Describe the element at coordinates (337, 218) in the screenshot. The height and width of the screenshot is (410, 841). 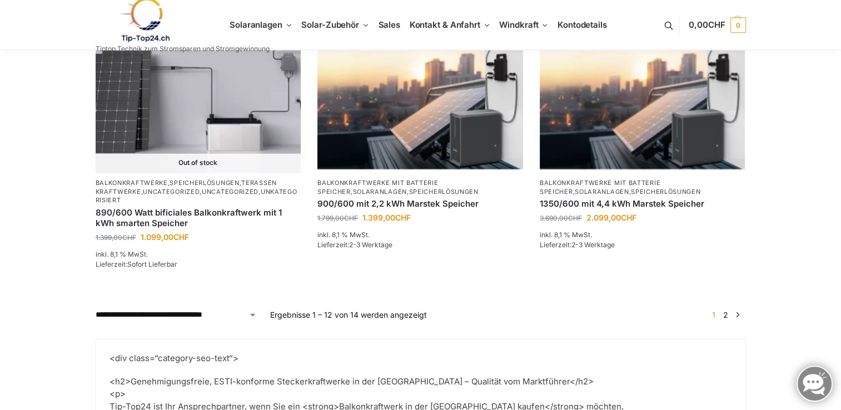
I see `bdi: 1.799,00` at that location.